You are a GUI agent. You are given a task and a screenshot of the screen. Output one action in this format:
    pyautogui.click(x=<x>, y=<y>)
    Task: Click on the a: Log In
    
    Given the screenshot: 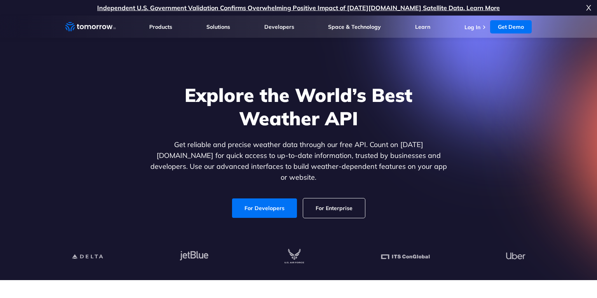 What is the action you would take?
    pyautogui.click(x=473, y=27)
    